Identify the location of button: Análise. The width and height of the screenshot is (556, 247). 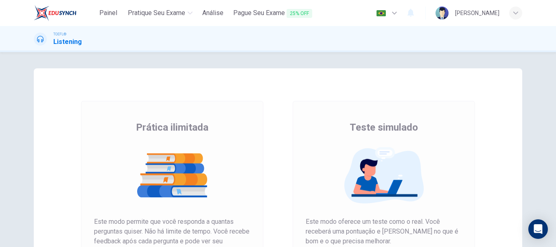
(213, 13).